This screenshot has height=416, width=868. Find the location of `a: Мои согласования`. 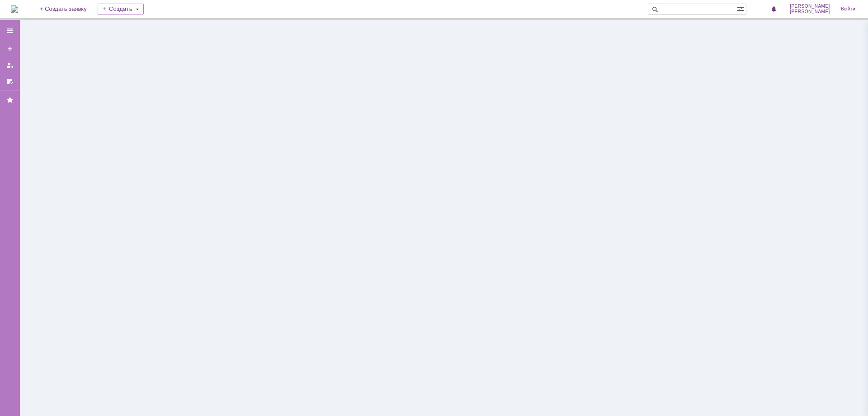

a: Мои согласования is located at coordinates (10, 82).